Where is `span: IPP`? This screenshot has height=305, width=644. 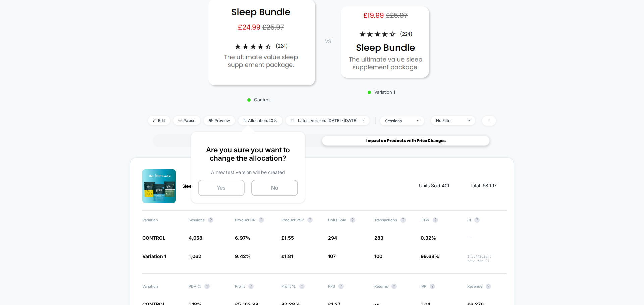
span: IPP is located at coordinates (440, 286).